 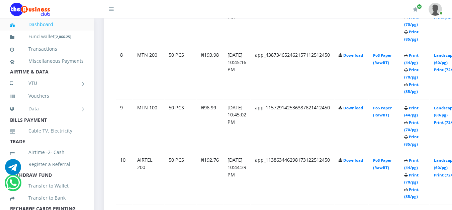 What do you see at coordinates (210, 125) in the screenshot?
I see `td: ₦96.99` at bounding box center [210, 125].